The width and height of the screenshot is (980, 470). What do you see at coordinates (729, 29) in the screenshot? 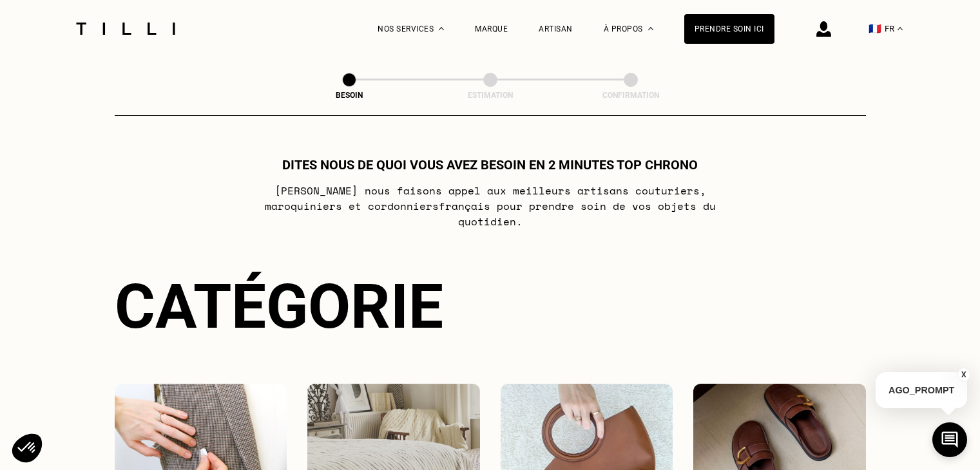
I see `div: Prendre soin ici` at bounding box center [729, 29].